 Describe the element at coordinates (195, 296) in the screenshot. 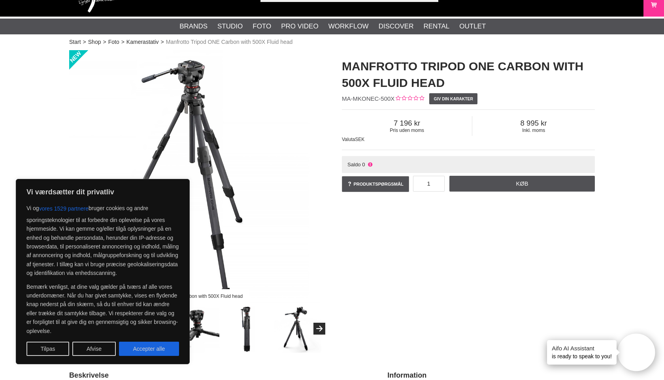

I see `div: Manfrotto ONE Carbon with 500X Fluid head` at that location.